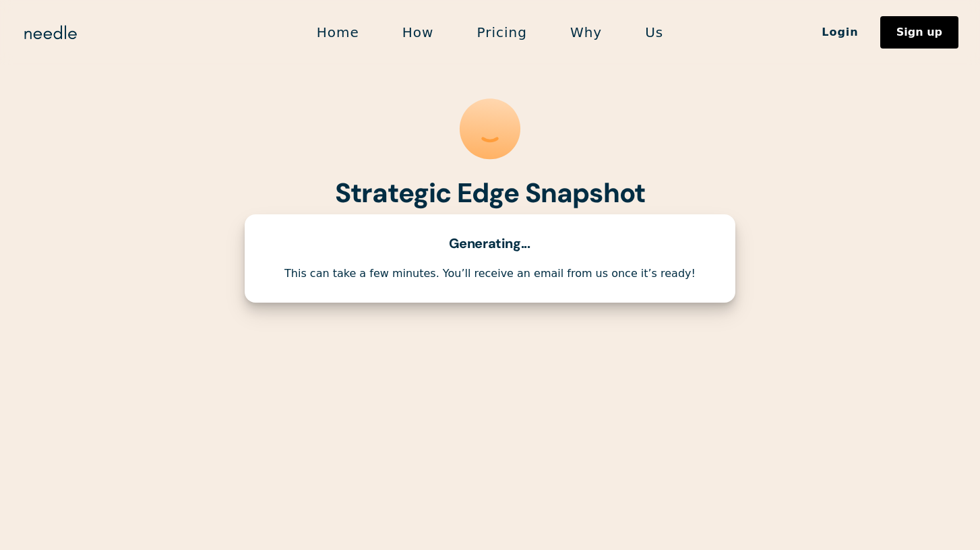 This screenshot has width=980, height=550. I want to click on div: Sign up, so click(920, 32).